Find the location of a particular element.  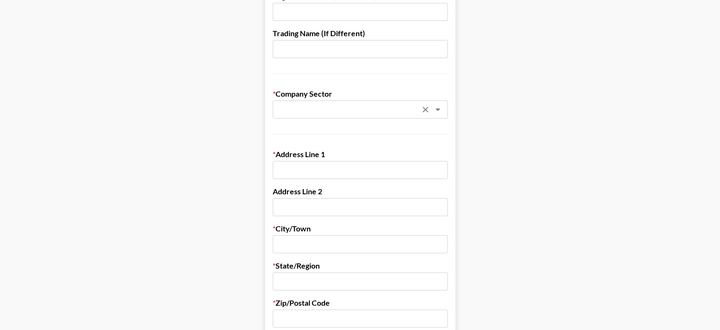

button: Open is located at coordinates (438, 110).